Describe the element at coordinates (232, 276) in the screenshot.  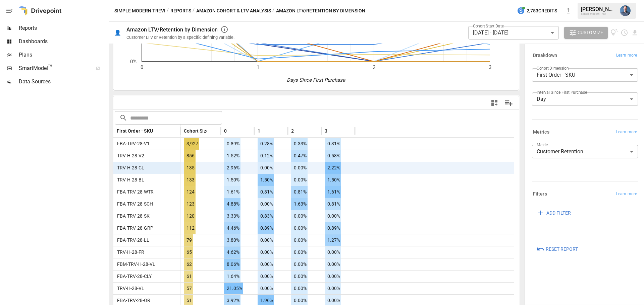
I see `span: 1.64%` at that location.